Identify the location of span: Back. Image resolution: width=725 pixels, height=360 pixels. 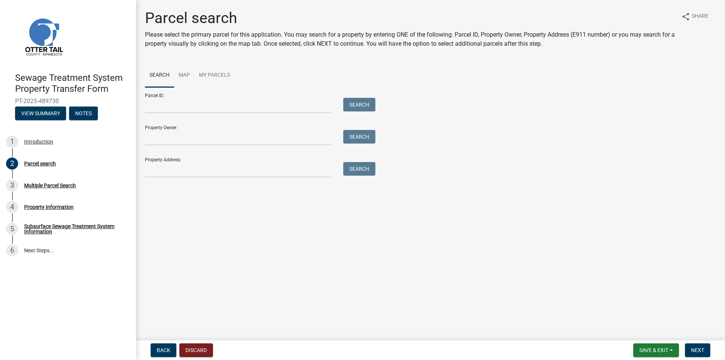
(164, 350).